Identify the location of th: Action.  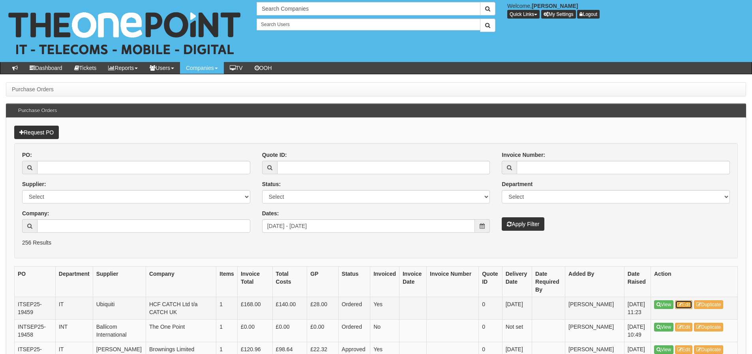
(694, 281).